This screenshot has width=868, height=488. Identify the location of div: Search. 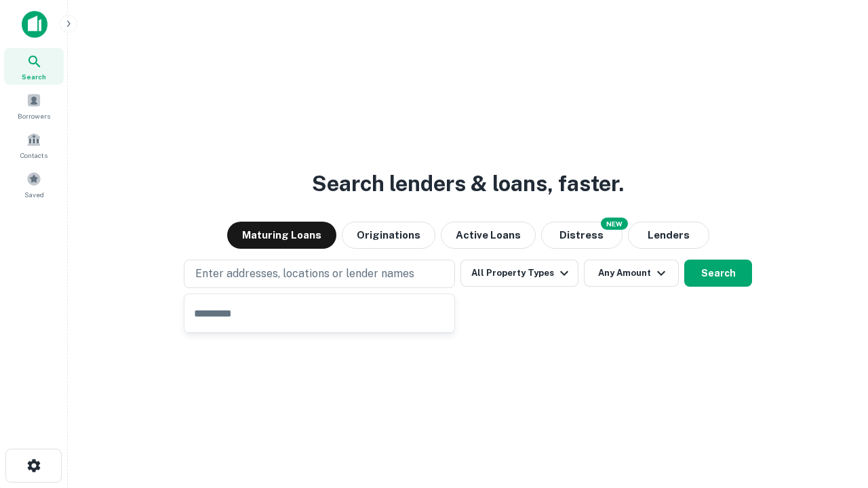
(34, 66).